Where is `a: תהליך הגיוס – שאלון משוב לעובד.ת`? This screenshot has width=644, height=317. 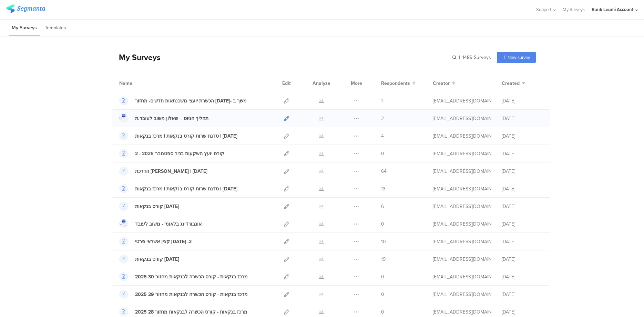
a: תהליך הגיוס – שאלון משוב לעובד.ת is located at coordinates (164, 119).